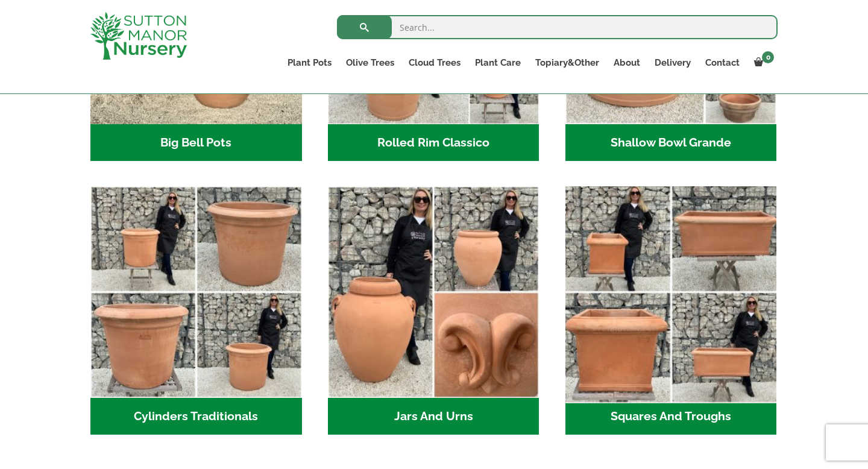 Image resolution: width=868 pixels, height=469 pixels. I want to click on a: Visit product category Squares And Troughs, so click(671, 310).